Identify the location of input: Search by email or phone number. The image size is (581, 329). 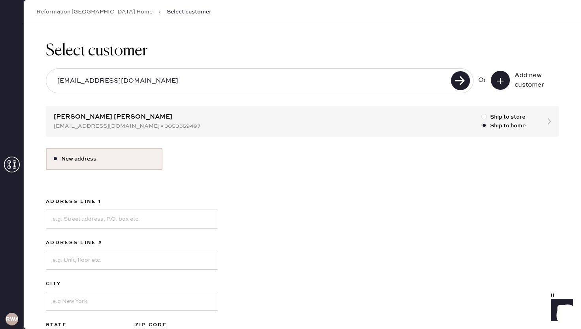
(250, 81).